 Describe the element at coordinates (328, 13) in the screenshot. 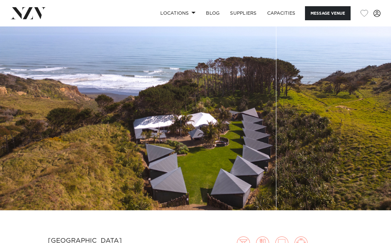

I see `button: Message Venue` at that location.